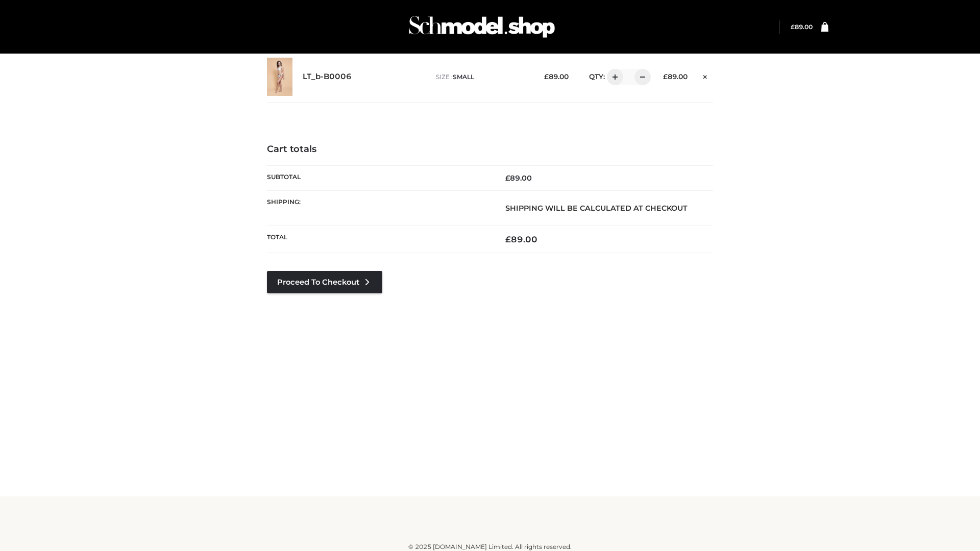  Describe the element at coordinates (490, 149) in the screenshot. I see `h4: Cart totals` at that location.